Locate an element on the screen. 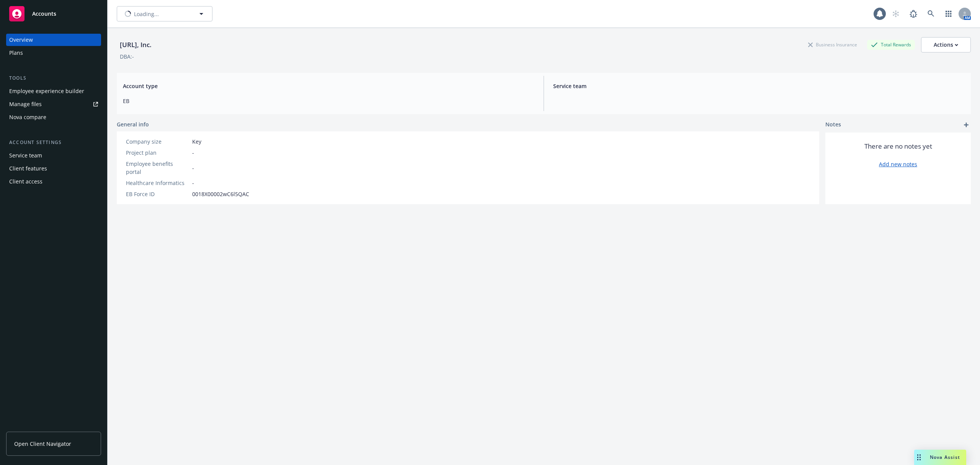 This screenshot has width=980, height=465. span: EB is located at coordinates (328, 100).